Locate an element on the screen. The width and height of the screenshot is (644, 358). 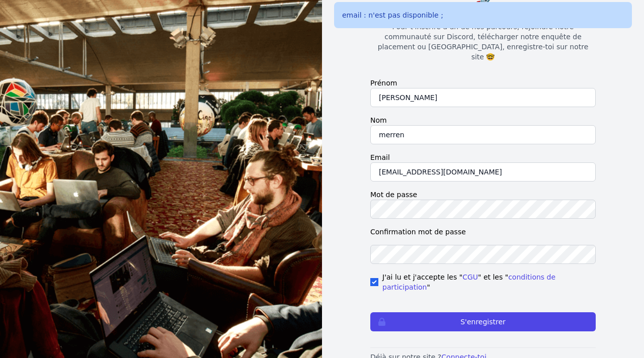
button: S'enregistrer is located at coordinates (483, 322).